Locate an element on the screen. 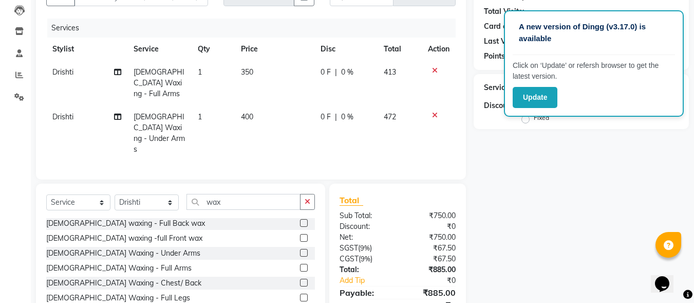  div: Total Visits: is located at coordinates (504, 11).